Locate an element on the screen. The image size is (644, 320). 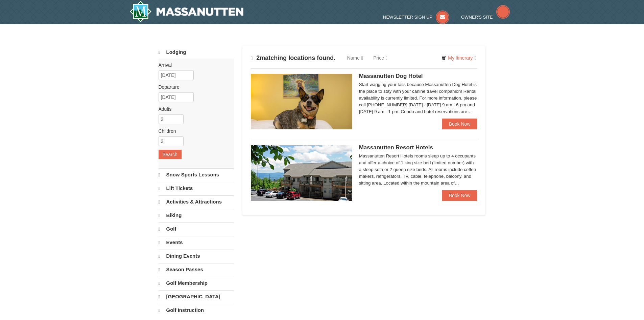
a: Golf Membership is located at coordinates (196, 283).